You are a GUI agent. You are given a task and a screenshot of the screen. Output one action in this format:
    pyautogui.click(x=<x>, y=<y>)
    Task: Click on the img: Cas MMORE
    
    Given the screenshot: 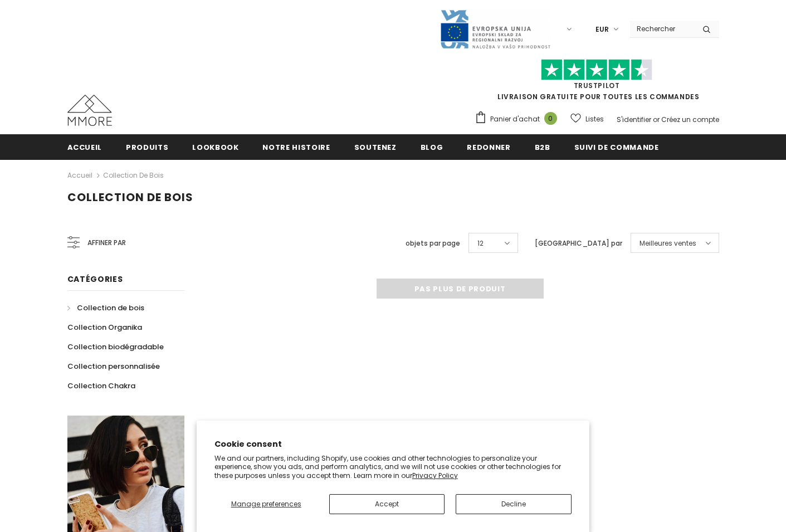 What is the action you would take?
    pyautogui.click(x=90, y=110)
    